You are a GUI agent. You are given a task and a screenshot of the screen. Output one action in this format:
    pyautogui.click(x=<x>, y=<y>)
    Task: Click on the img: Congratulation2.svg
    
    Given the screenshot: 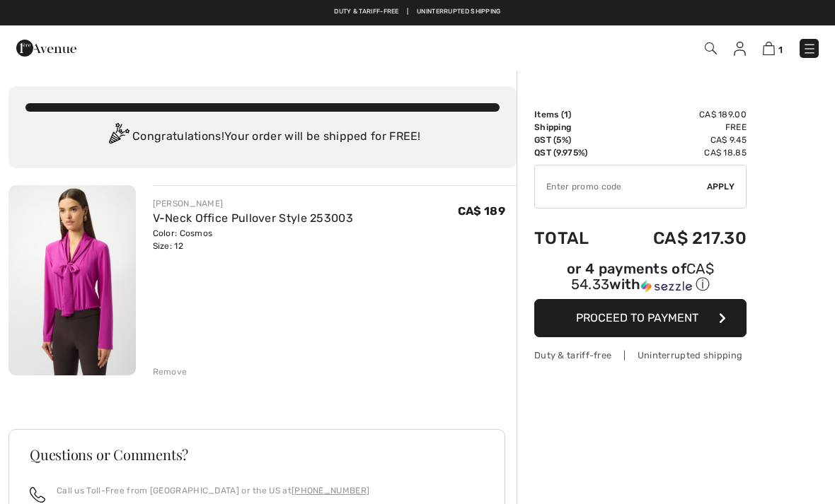 What is the action you would take?
    pyautogui.click(x=118, y=137)
    